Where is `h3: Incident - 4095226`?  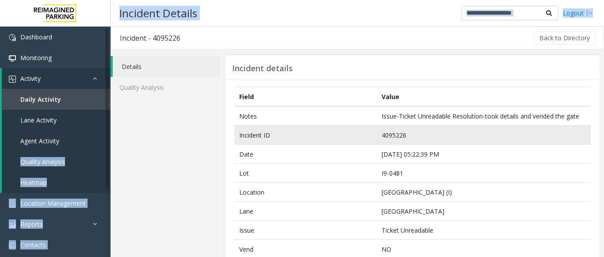 h3: Incident - 4095226 is located at coordinates (150, 38).